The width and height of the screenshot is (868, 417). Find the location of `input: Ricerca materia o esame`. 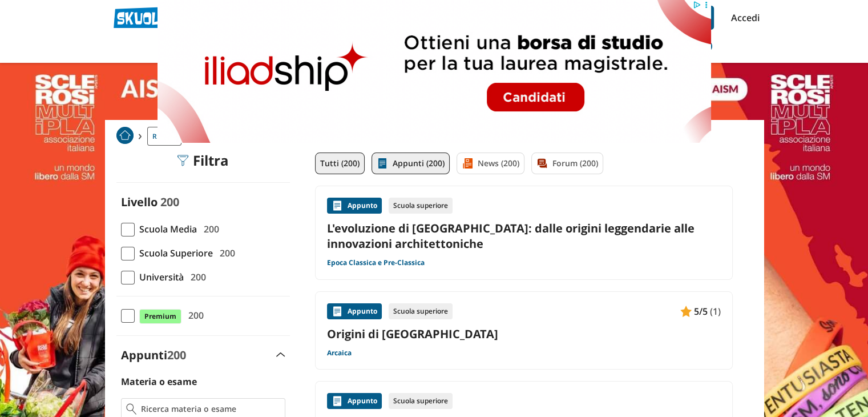

input: Ricerca materia o esame is located at coordinates (210, 409).